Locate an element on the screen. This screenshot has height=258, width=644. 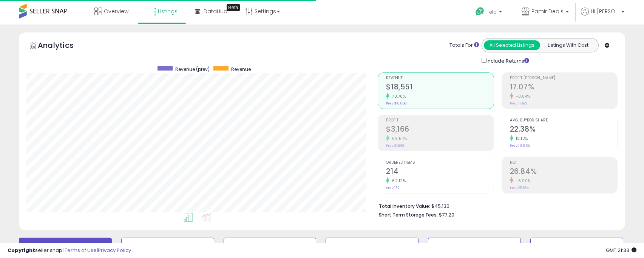
span: ROI is located at coordinates (563, 163).